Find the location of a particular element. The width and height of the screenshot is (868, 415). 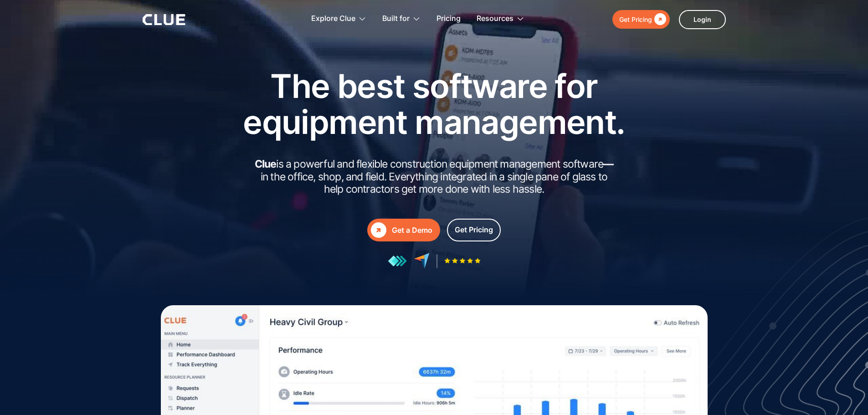

a: Get Pricing is located at coordinates (474, 230).